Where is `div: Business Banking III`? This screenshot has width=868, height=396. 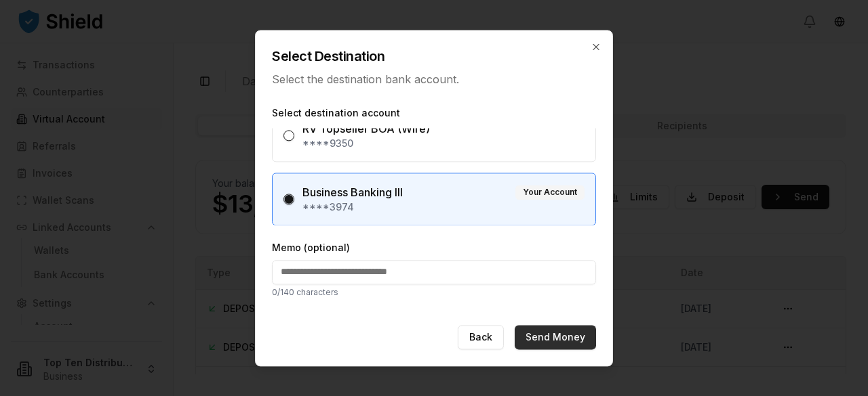 div: Business Banking III is located at coordinates (353, 193).